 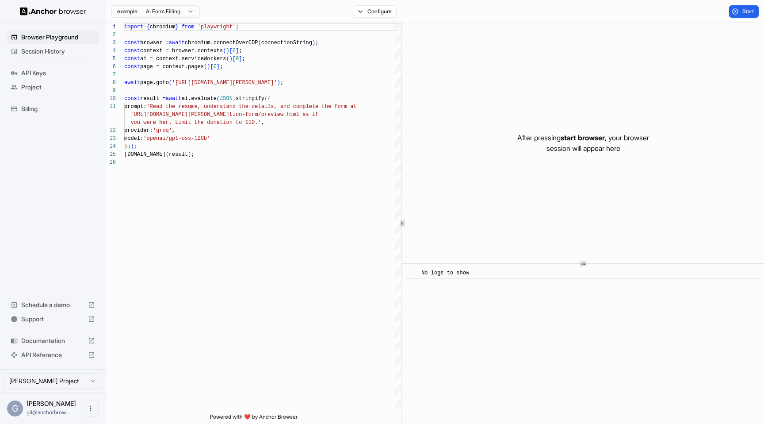 I want to click on div: 1, so click(x=111, y=27).